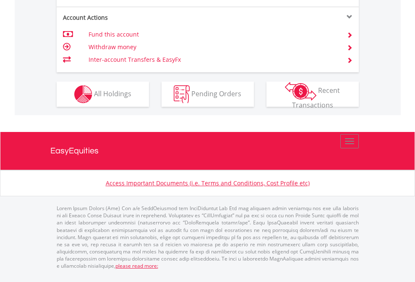  What do you see at coordinates (212, 47) in the screenshot?
I see `td: Withdraw money` at bounding box center [212, 47].